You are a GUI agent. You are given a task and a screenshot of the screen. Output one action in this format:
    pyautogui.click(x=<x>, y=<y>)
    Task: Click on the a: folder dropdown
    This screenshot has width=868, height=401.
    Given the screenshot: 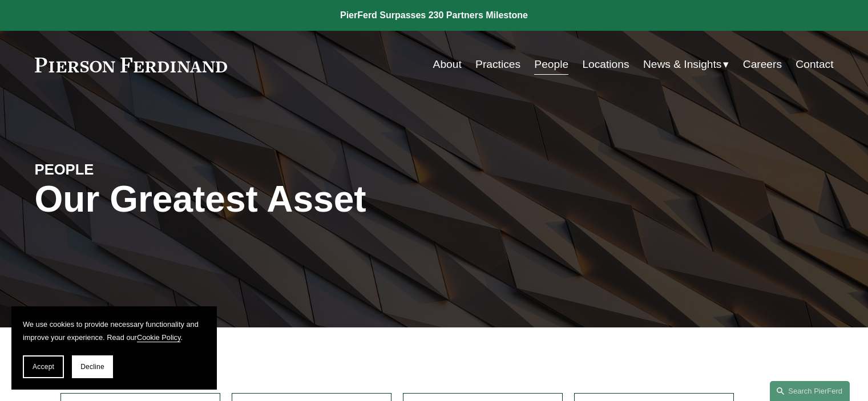 What is the action you would take?
    pyautogui.click(x=686, y=65)
    